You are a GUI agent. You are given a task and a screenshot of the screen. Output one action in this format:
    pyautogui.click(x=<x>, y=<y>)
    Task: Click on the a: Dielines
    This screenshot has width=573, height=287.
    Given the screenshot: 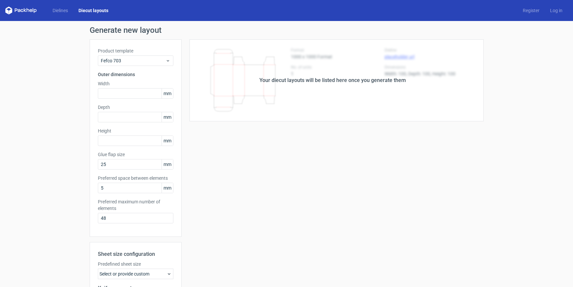 What is the action you would take?
    pyautogui.click(x=60, y=11)
    